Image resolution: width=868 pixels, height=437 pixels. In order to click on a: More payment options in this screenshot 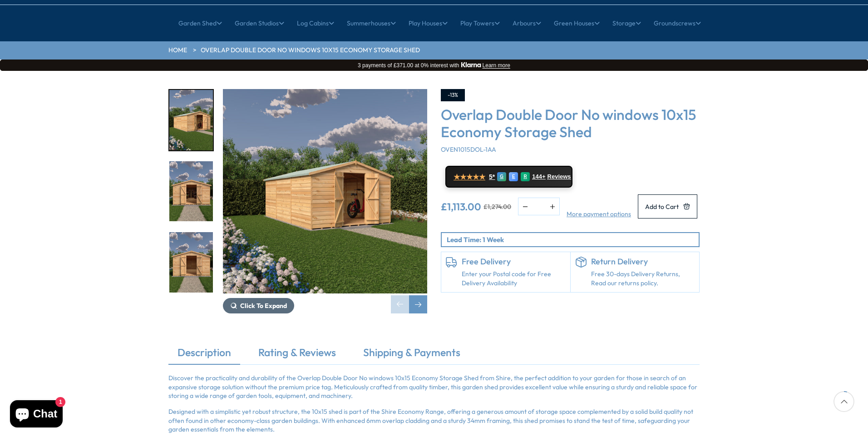, I will do `click(599, 215)`.